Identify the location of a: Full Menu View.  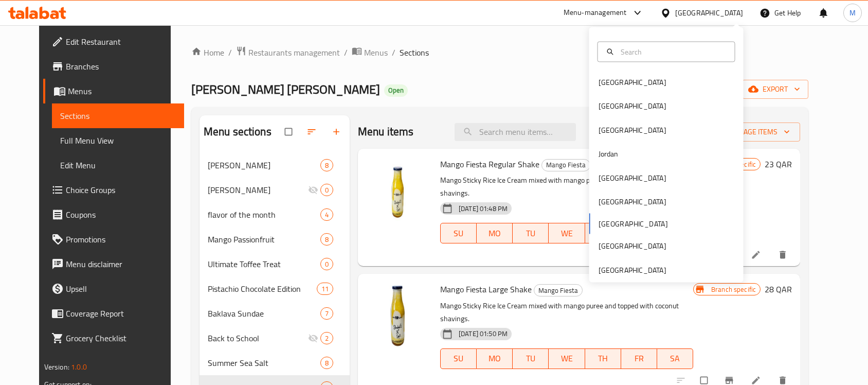
(117, 141).